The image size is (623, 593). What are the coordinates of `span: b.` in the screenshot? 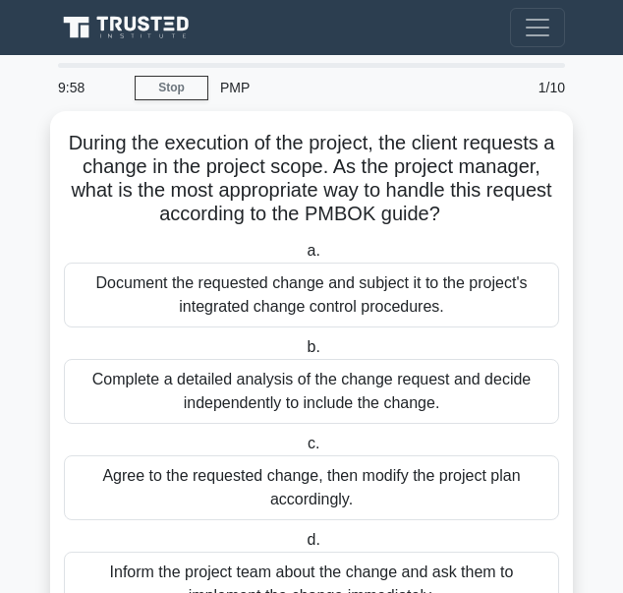 It's located at (314, 346).